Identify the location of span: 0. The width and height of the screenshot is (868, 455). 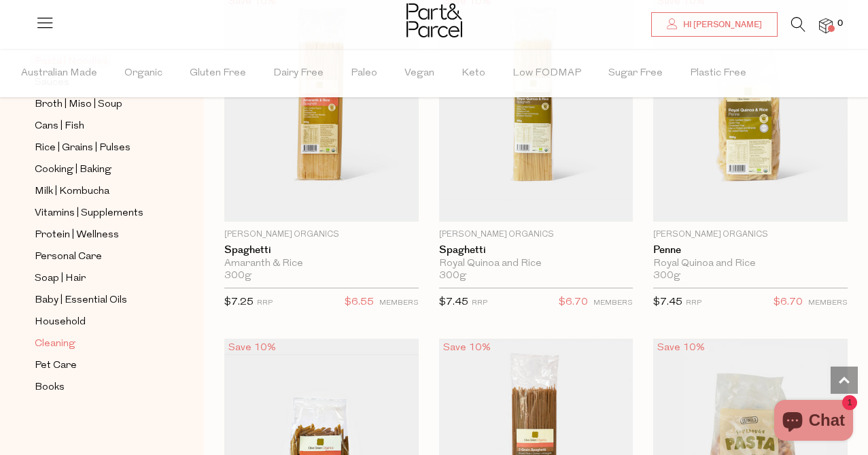
(840, 24).